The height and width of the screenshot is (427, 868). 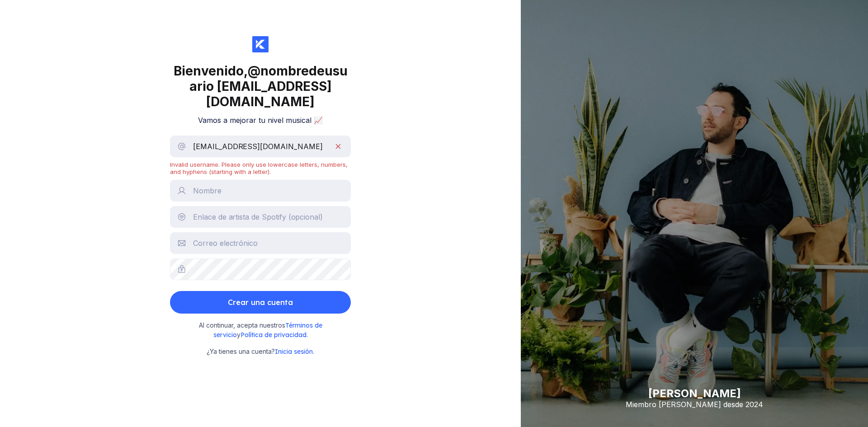 I want to click on font: y, so click(x=239, y=334).